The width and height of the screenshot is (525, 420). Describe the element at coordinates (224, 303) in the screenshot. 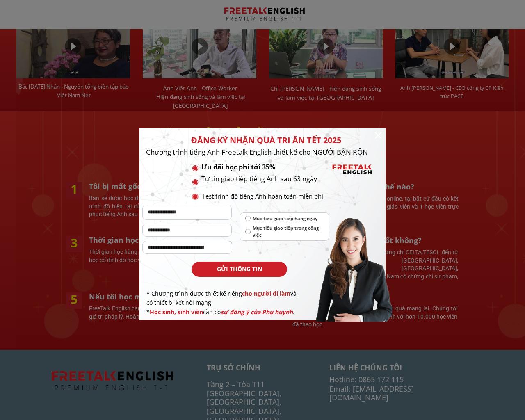

I see `div: * Chương trình được thiết kế riêng và có thiết bị kết nối mạng. * cần có .` at that location.